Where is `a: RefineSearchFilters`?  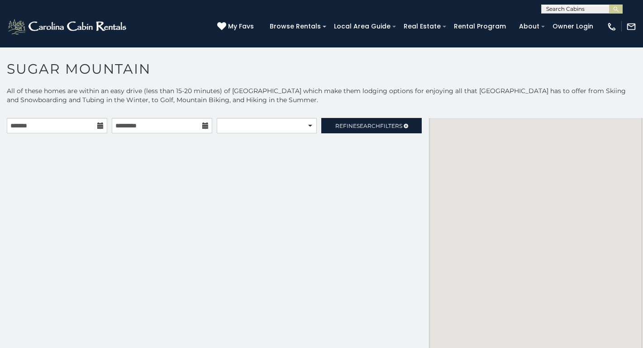
a: RefineSearchFilters is located at coordinates (371, 126).